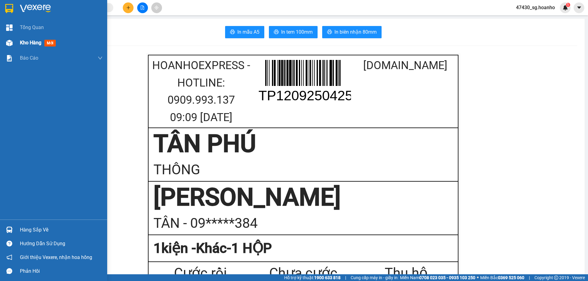 This screenshot has width=588, height=281. I want to click on button: printerIn biên nhận 80mm, so click(352, 32).